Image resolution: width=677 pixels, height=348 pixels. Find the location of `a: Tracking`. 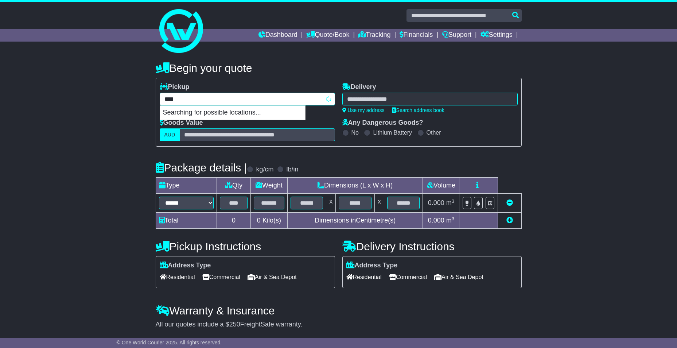

a: Tracking is located at coordinates (375, 35).